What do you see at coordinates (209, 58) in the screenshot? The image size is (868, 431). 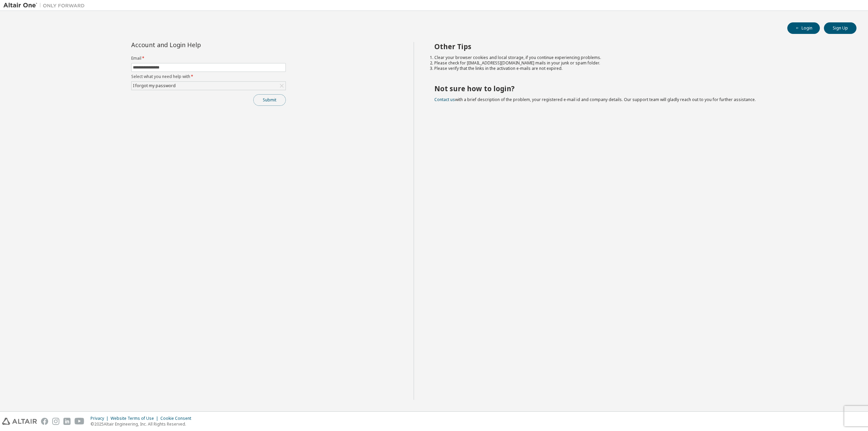 I see `label: Email` at bounding box center [209, 58].